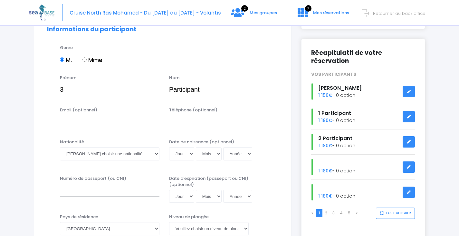 Image resolution: width=459 pixels, height=236 pixels. I want to click on h2: Informations du participant, so click(163, 29).